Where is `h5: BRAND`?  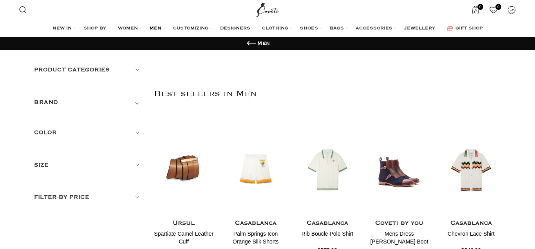 h5: BRAND is located at coordinates (46, 102).